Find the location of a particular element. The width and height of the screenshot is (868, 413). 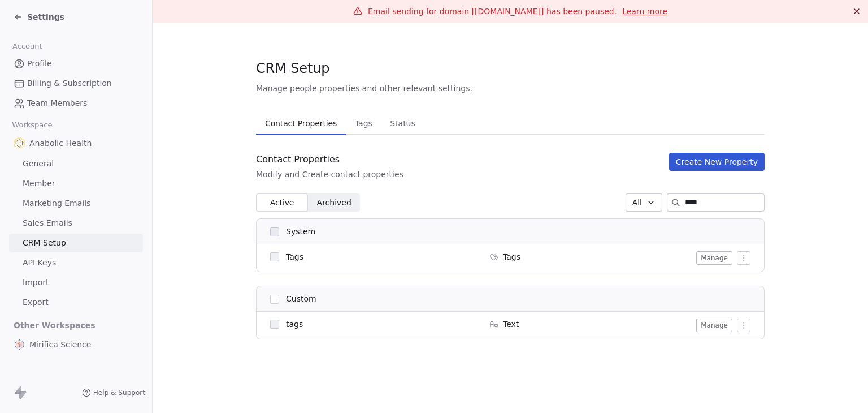

button: Create New Property is located at coordinates (716, 162).